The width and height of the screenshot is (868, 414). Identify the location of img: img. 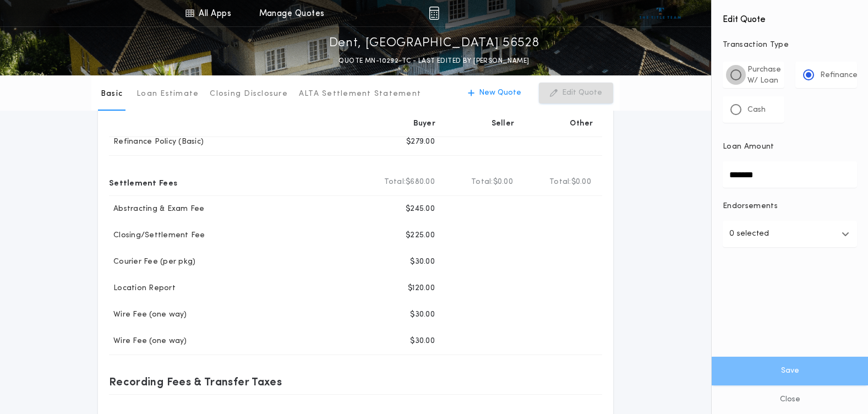
(434, 14).